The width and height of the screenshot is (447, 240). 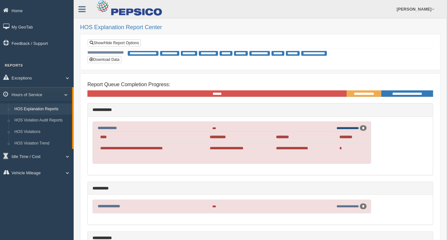 What do you see at coordinates (260, 28) in the screenshot?
I see `h2: HOS Explanation Report Center` at bounding box center [260, 28].